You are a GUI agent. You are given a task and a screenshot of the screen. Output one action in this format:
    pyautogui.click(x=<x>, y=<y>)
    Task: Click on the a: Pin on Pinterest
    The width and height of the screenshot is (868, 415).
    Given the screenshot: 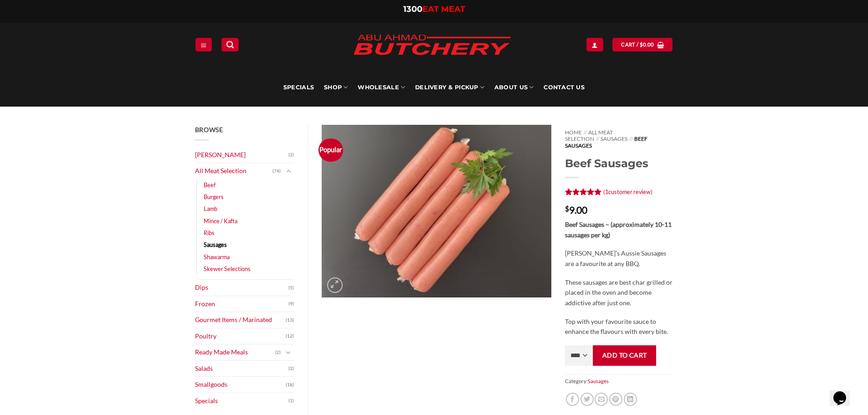 What is the action you would take?
    pyautogui.click(x=615, y=399)
    